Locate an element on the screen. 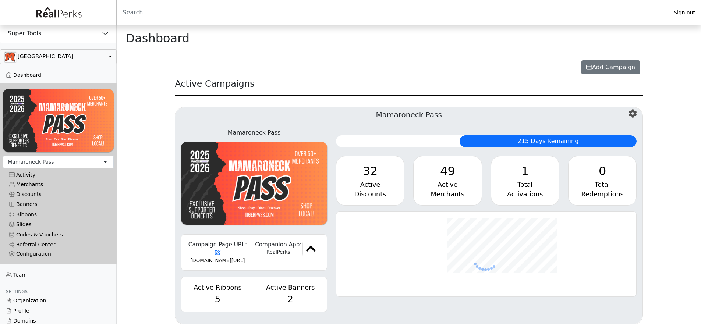 Image resolution: width=701 pixels, height=324 pixels. a: Sign out is located at coordinates (685, 13).